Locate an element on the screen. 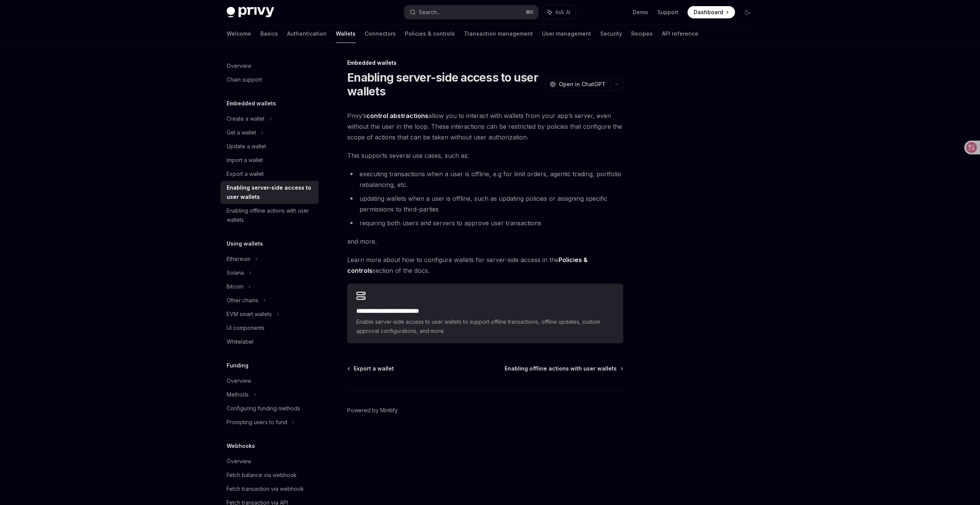 The height and width of the screenshot is (505, 980). a: Update a wallet is located at coordinates (270, 146).